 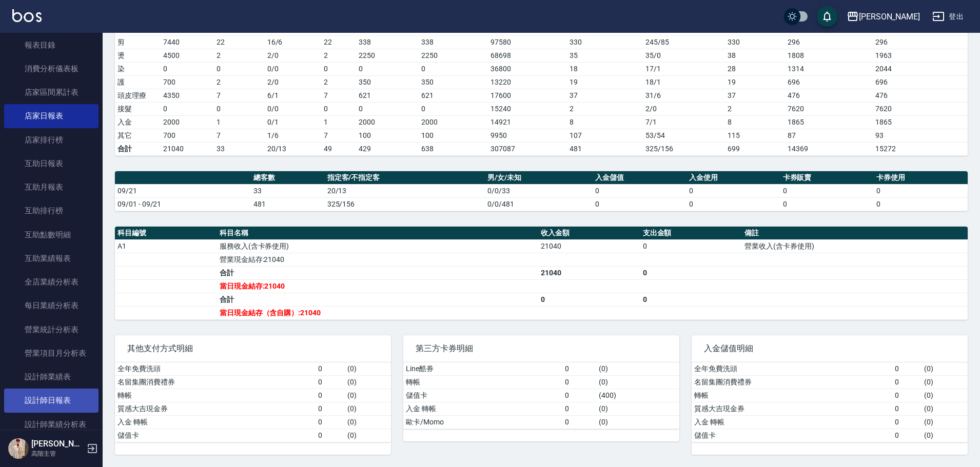 I want to click on td: 2250, so click(x=453, y=55).